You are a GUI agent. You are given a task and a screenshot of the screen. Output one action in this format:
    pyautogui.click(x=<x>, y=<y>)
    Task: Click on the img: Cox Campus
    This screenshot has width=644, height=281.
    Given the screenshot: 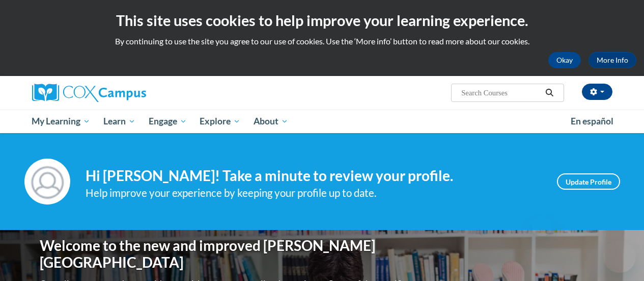 What is the action you would take?
    pyautogui.click(x=89, y=93)
    